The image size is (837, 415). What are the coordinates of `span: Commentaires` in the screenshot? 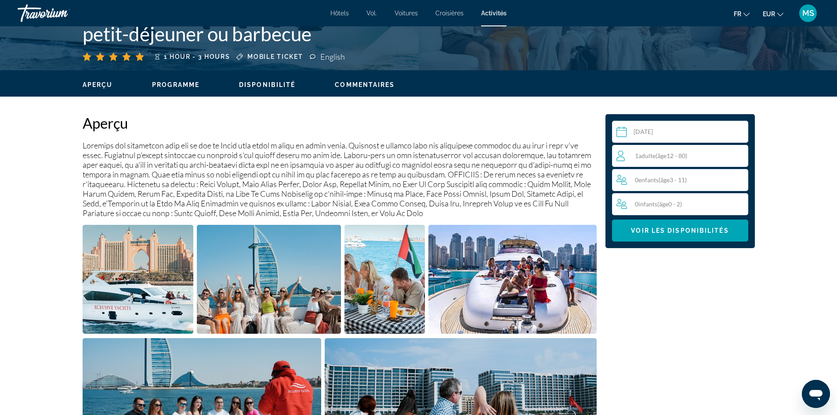 It's located at (365, 85).